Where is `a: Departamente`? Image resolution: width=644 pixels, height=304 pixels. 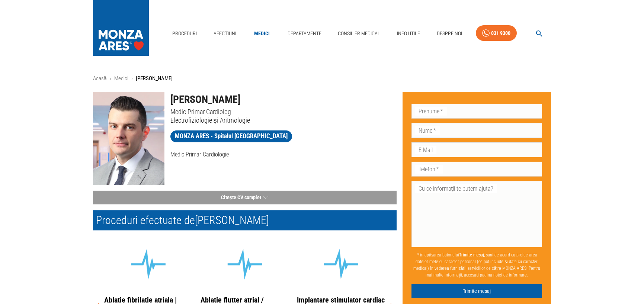 a: Departamente is located at coordinates (304, 34).